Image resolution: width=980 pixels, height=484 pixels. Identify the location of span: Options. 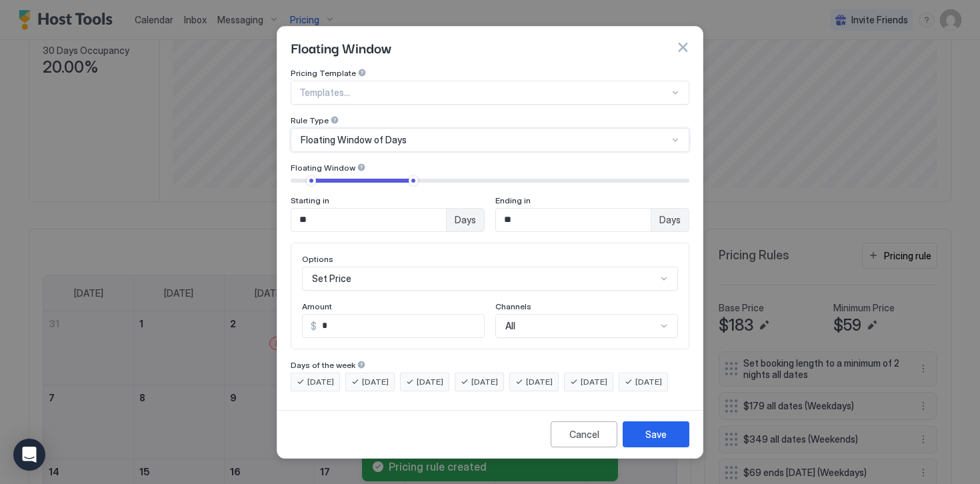
(317, 259).